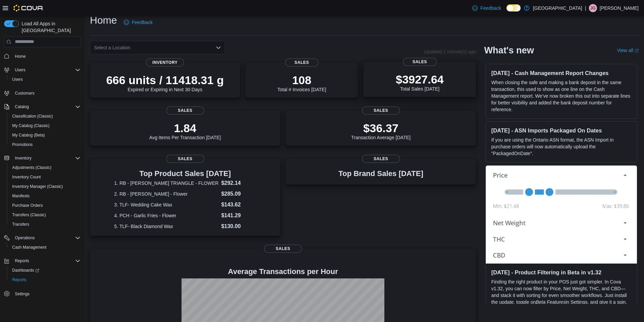  I want to click on a: Home, so click(20, 57).